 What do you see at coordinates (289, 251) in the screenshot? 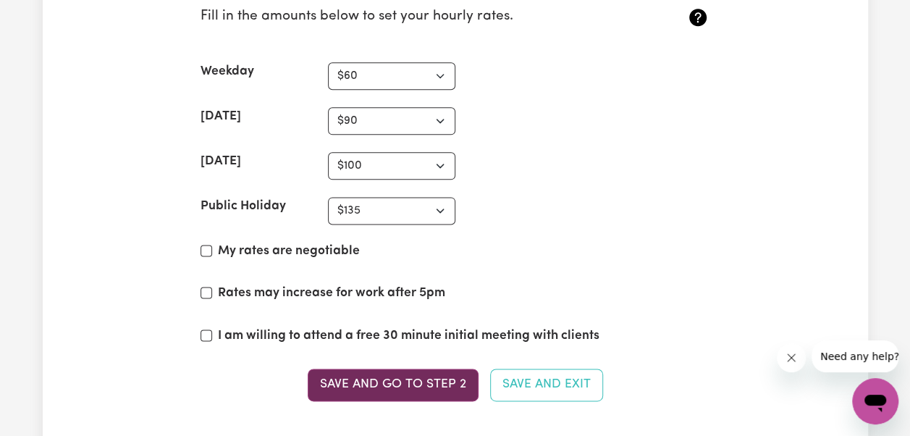
I see `label: My rates are negotiable` at bounding box center [289, 251].